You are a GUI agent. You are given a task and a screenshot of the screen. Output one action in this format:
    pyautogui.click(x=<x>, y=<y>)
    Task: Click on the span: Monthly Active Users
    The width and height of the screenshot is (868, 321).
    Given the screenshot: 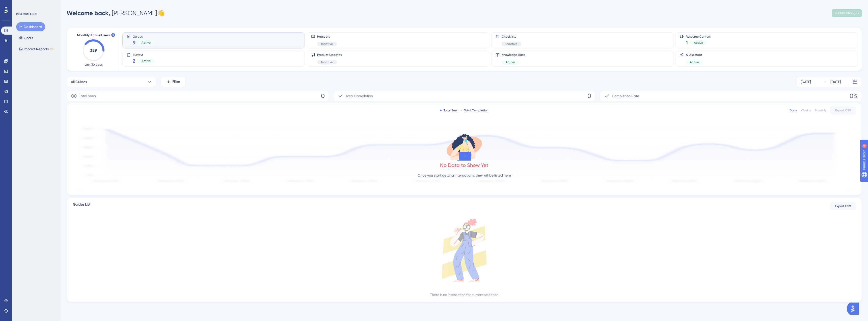 What is the action you would take?
    pyautogui.click(x=93, y=35)
    